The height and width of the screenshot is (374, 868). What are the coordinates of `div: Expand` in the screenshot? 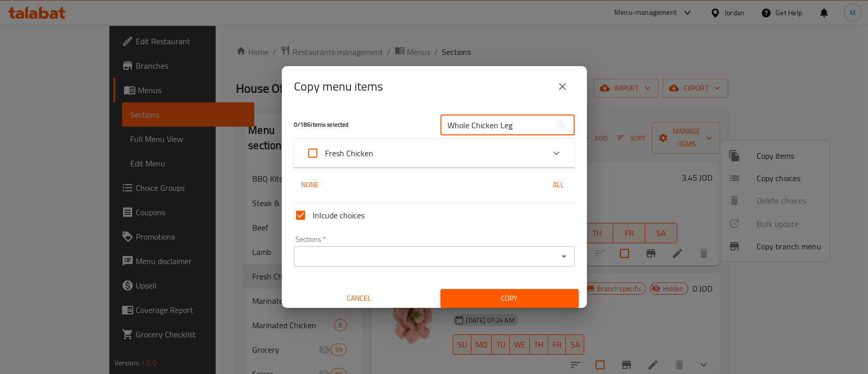 It's located at (434, 153).